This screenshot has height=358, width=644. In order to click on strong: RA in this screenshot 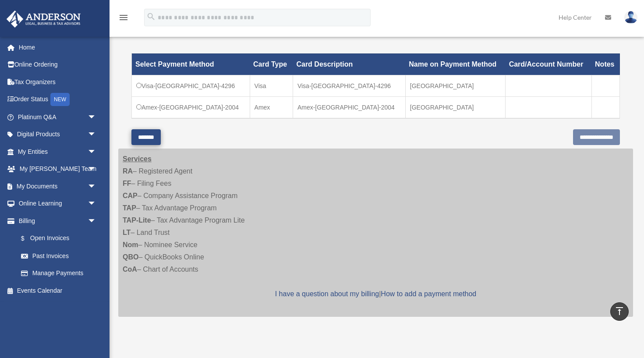, I will do `click(128, 171)`.